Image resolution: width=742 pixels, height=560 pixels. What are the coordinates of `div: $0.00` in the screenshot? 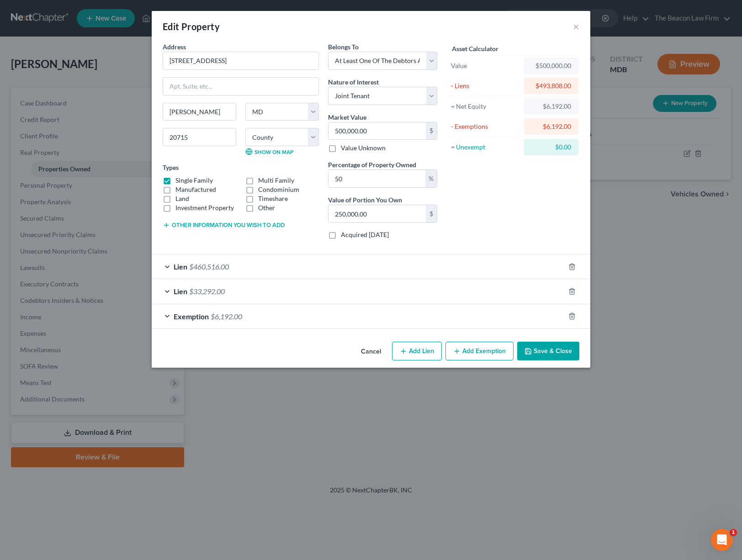 It's located at (551, 147).